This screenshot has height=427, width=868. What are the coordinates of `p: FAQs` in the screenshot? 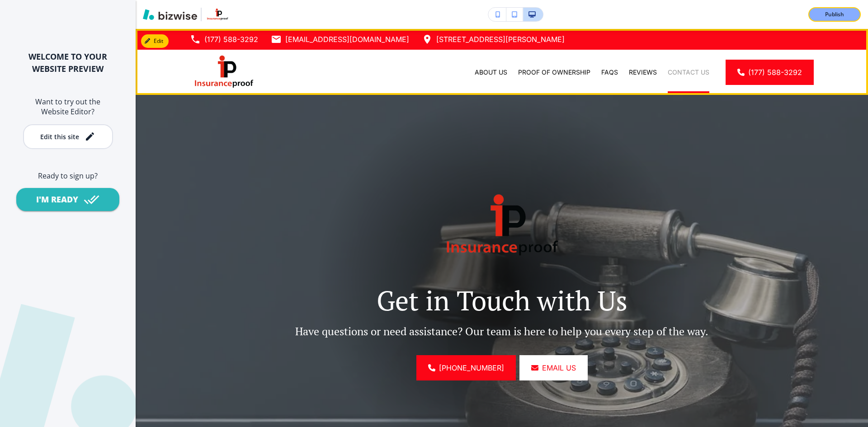 It's located at (609, 72).